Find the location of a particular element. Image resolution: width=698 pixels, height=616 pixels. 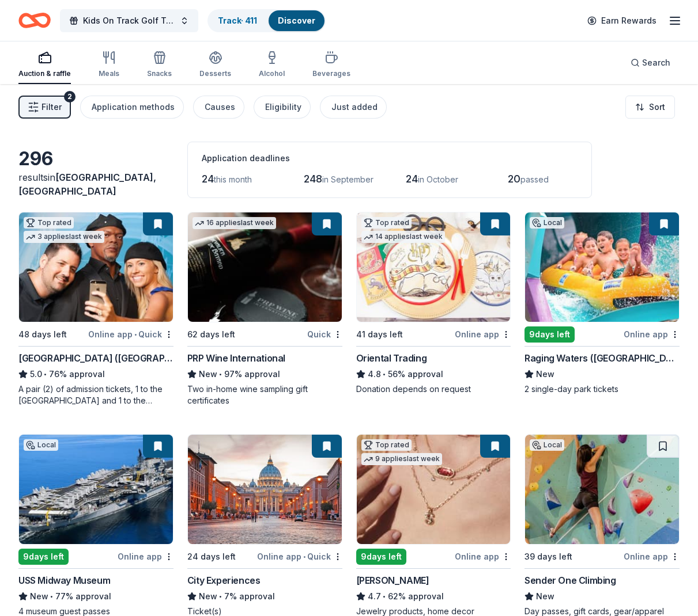

a: Earn Rewards is located at coordinates (622, 21).